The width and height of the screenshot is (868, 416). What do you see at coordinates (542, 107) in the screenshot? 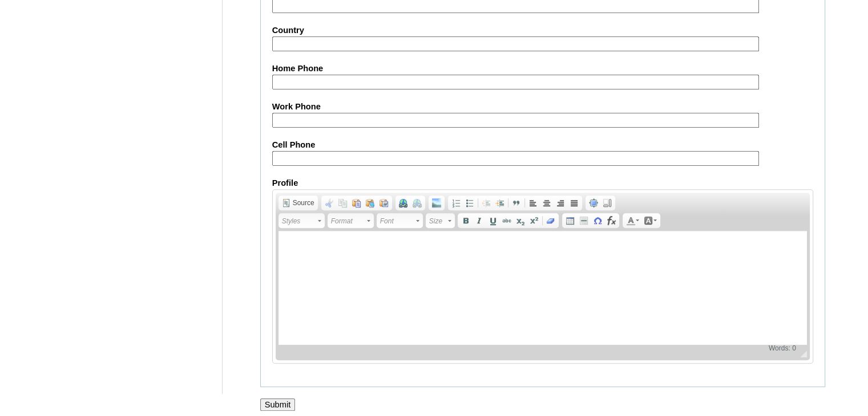
I see `label: Work Phone` at bounding box center [542, 107].